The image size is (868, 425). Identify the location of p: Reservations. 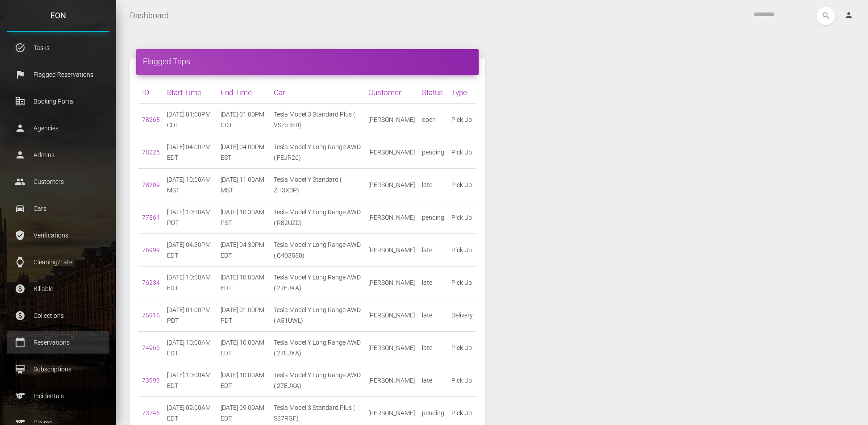
(58, 342).